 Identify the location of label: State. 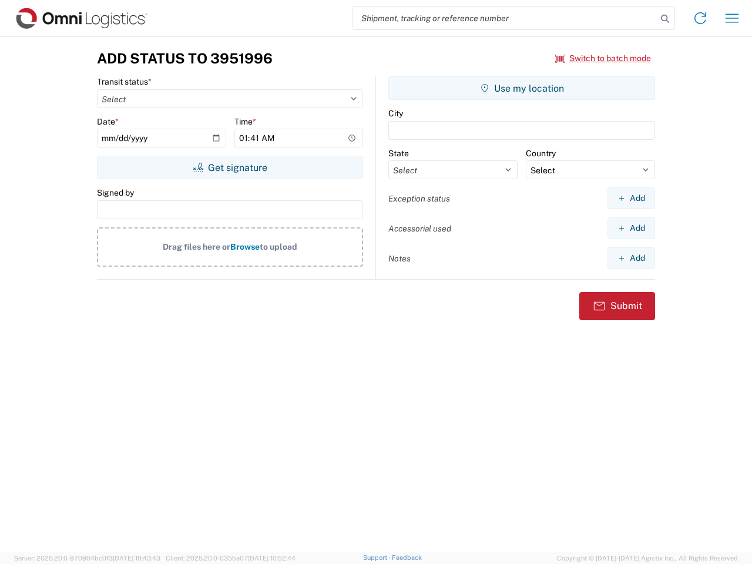
(398, 153).